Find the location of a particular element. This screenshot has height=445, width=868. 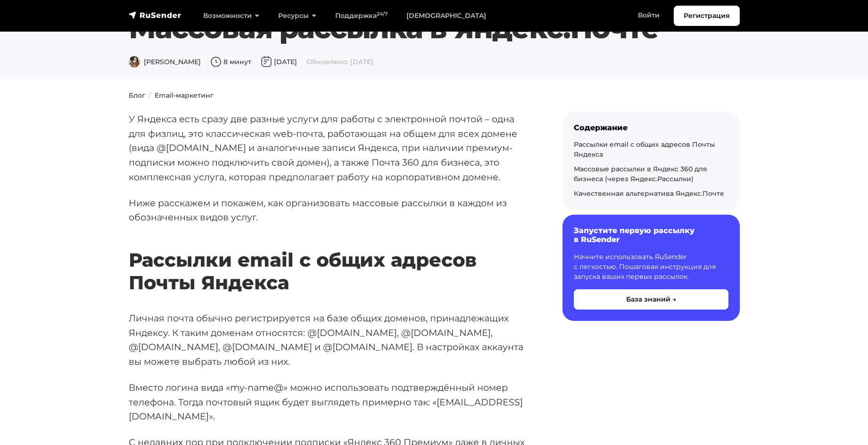

p: Ниже расскажем и покажем, как организовать массовые рассылки в каждом из обозначенных видов услуг. is located at coordinates (330, 210).